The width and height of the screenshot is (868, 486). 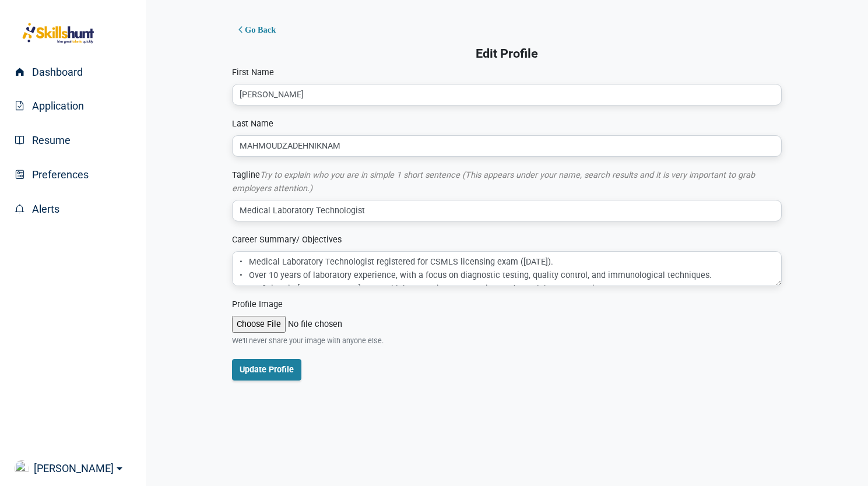 I want to click on span: Alerts, so click(x=43, y=209).